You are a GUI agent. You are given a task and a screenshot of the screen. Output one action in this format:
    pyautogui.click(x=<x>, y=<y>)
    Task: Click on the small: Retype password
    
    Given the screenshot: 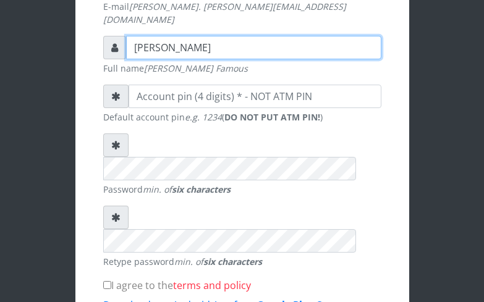 What is the action you would take?
    pyautogui.click(x=242, y=261)
    